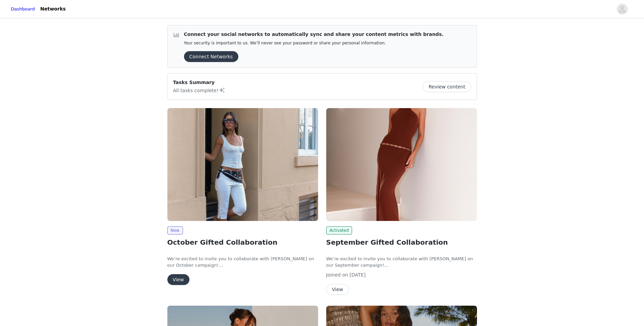  I want to click on a: Networks, so click(53, 9).